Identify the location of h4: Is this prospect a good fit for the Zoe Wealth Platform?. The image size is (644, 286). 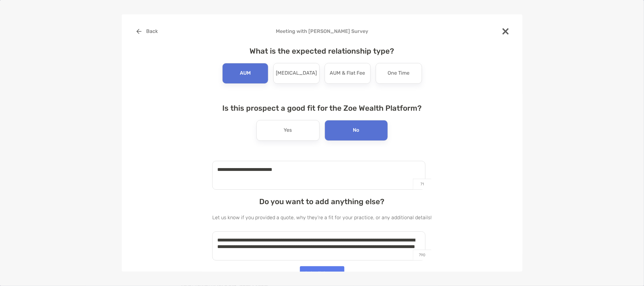
(322, 108).